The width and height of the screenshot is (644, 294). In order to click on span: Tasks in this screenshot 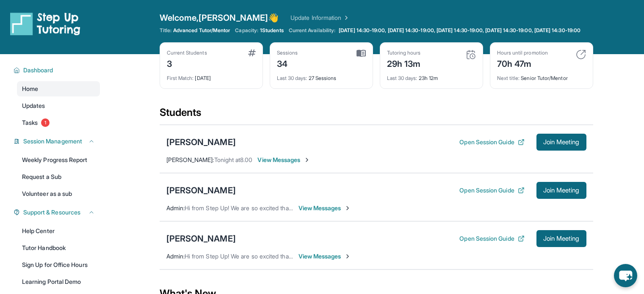, I will do `click(30, 123)`.